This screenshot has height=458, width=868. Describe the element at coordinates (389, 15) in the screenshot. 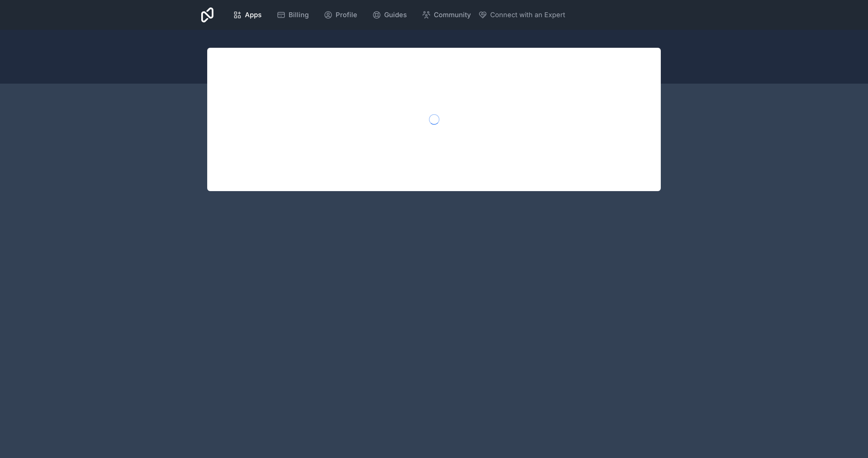

I see `a: Guides` at that location.